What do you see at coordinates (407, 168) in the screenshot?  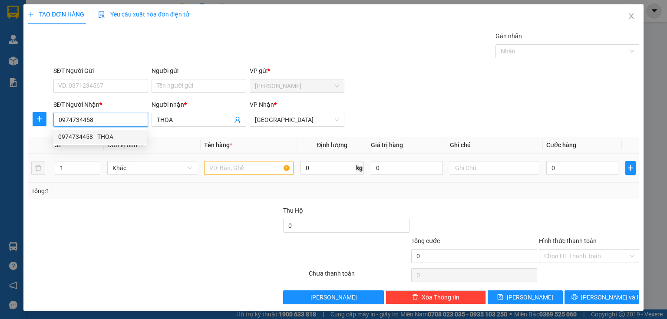 I see `input: 0` at bounding box center [407, 168].